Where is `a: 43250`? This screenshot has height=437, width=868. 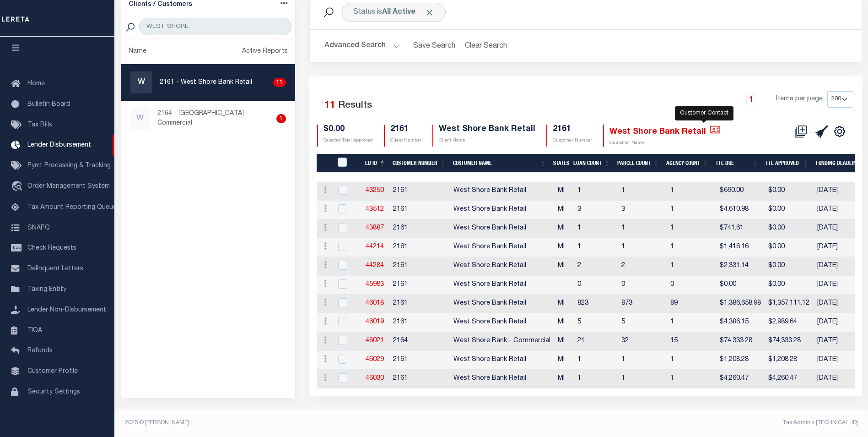
a: 43250 is located at coordinates (375, 190).